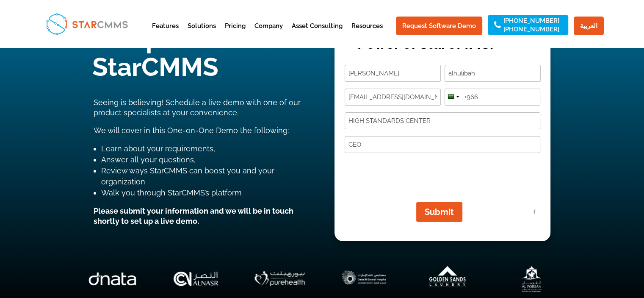  What do you see at coordinates (443, 145) in the screenshot?
I see `input: Designation` at bounding box center [443, 145].